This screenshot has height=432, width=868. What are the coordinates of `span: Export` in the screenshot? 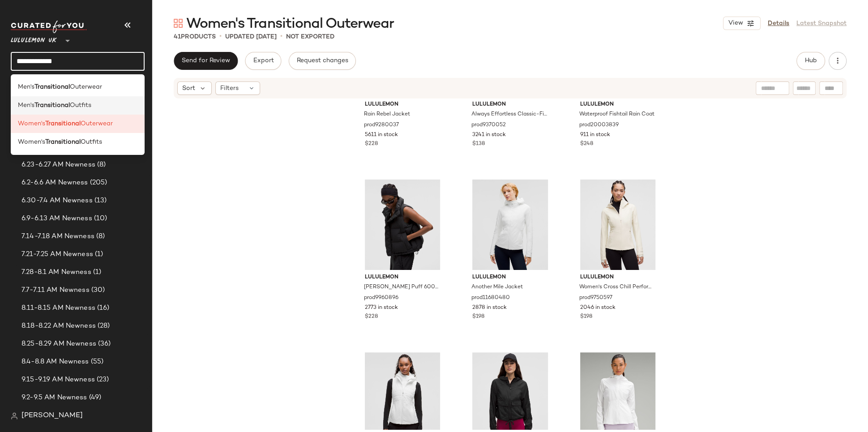 It's located at (263, 61).